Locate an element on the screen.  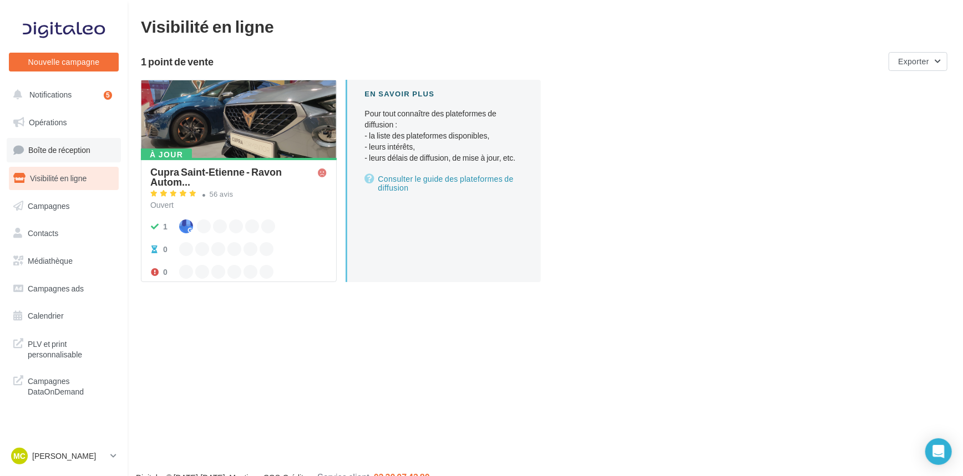
span: Campagnes DataOnDemand is located at coordinates (71, 385).